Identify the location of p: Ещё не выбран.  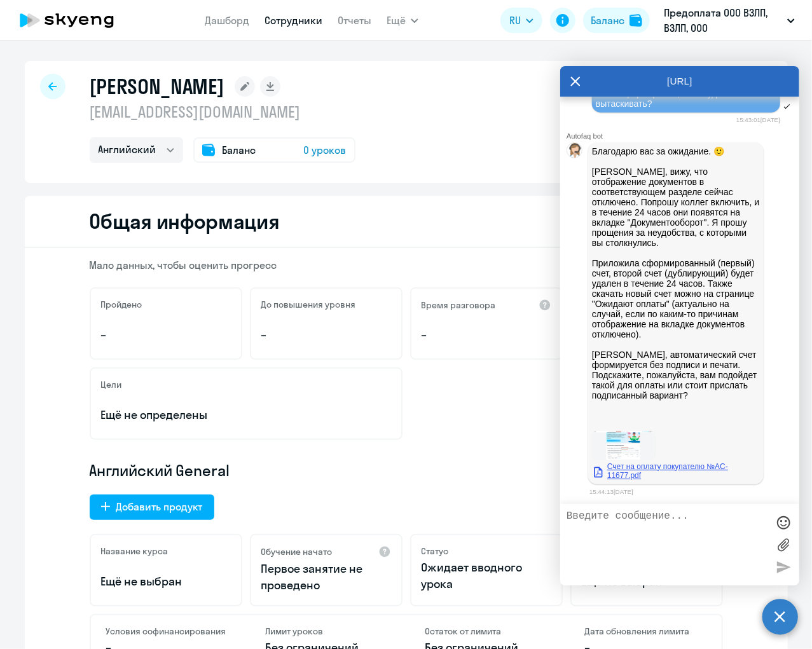
(166, 581).